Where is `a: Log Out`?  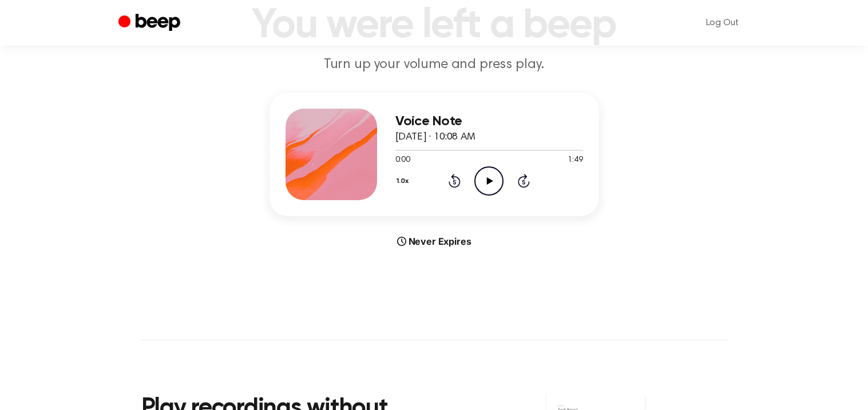 a: Log Out is located at coordinates (722, 23).